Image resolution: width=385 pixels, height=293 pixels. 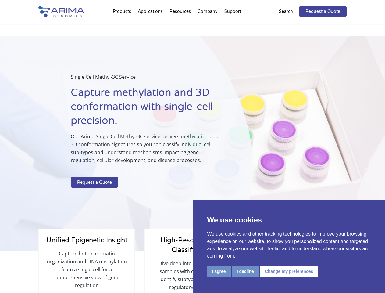 What do you see at coordinates (146, 109) in the screenshot?
I see `h1: Capture methylation and 3D conformation with single-cell precision.` at bounding box center [146, 109].